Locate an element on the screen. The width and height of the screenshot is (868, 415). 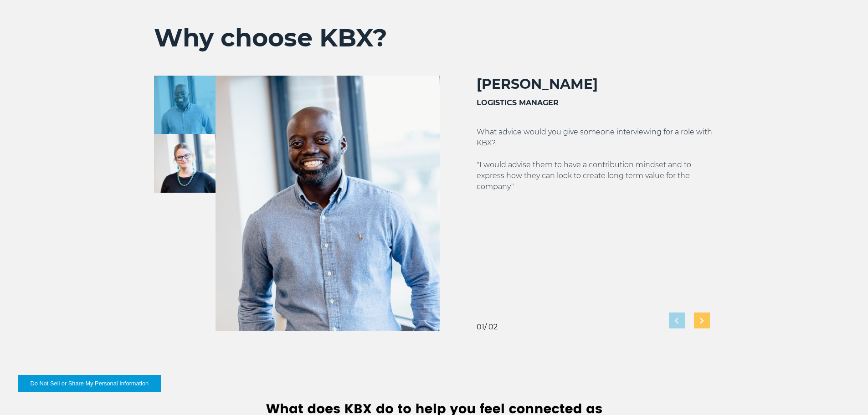
img: next slide is located at coordinates (702, 320).